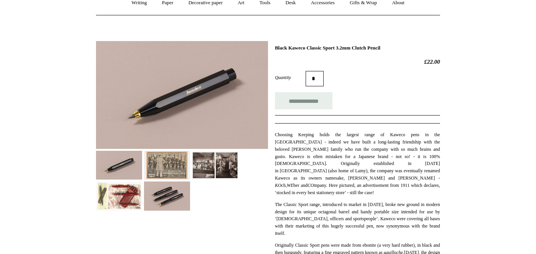 This screenshot has width=536, height=254. What do you see at coordinates (357, 48) in the screenshot?
I see `h1: Black Kaweco Classic Sport 3.2mm Clutch Pencil` at bounding box center [357, 48].